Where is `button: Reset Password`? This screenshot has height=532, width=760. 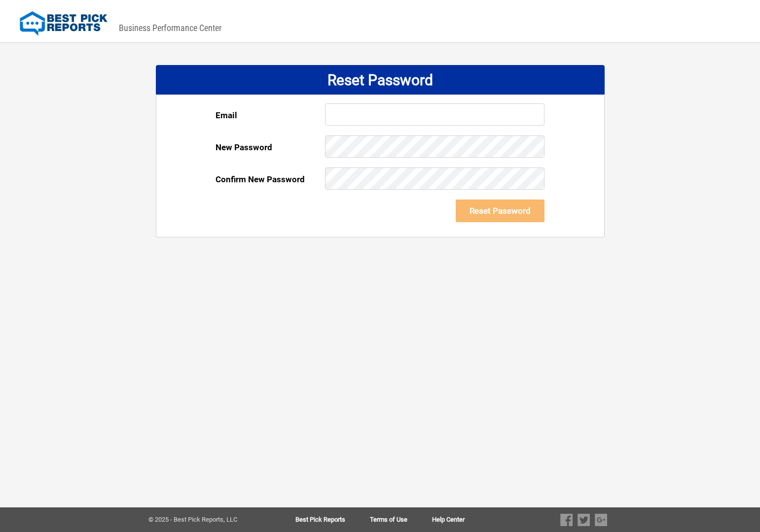
button: Reset Password is located at coordinates (500, 211).